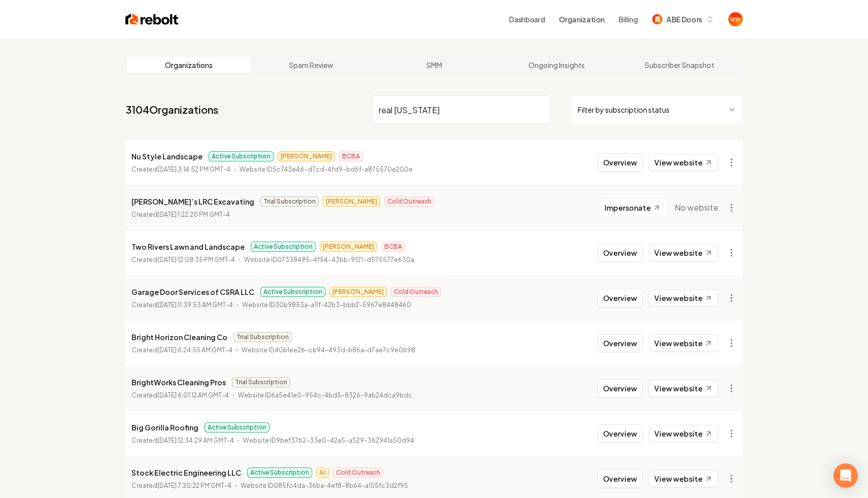  Describe the element at coordinates (324, 486) in the screenshot. I see `p: Website ID 085fc4da-36ba-4ef8-8b64-a155fc3d2f95` at that location.